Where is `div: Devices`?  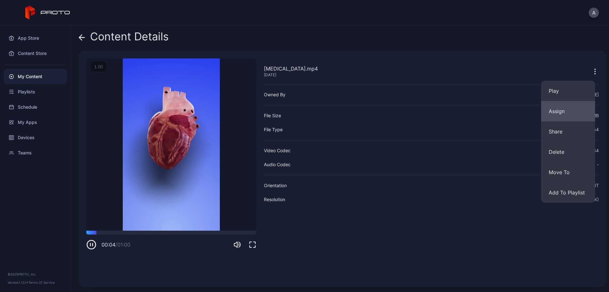
div: Devices is located at coordinates (35, 137).